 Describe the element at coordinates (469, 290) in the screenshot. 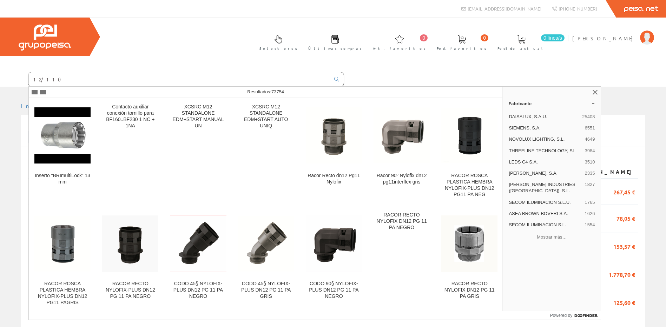

I see `div: RACOR RECTO NYLOFIX DN12 PG 11 PA GRIS` at that location.